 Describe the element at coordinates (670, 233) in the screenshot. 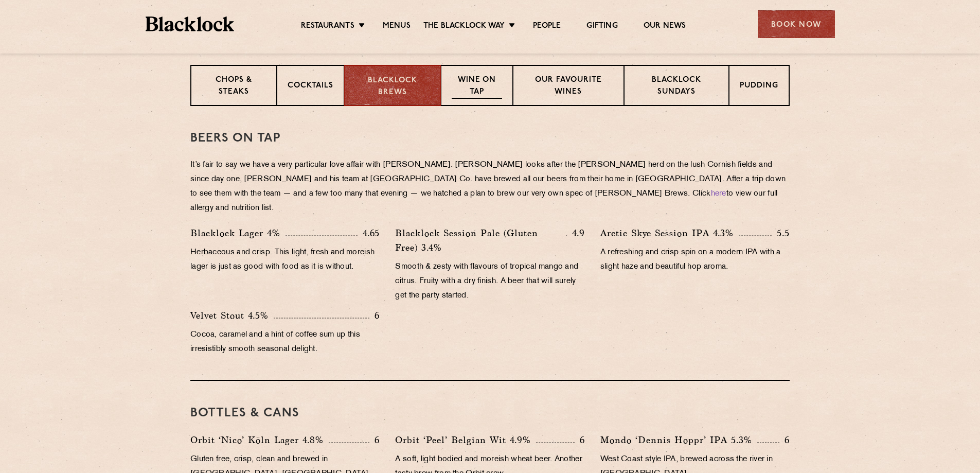

I see `p: Arctic Skye Session IPA 4.3%` at that location.